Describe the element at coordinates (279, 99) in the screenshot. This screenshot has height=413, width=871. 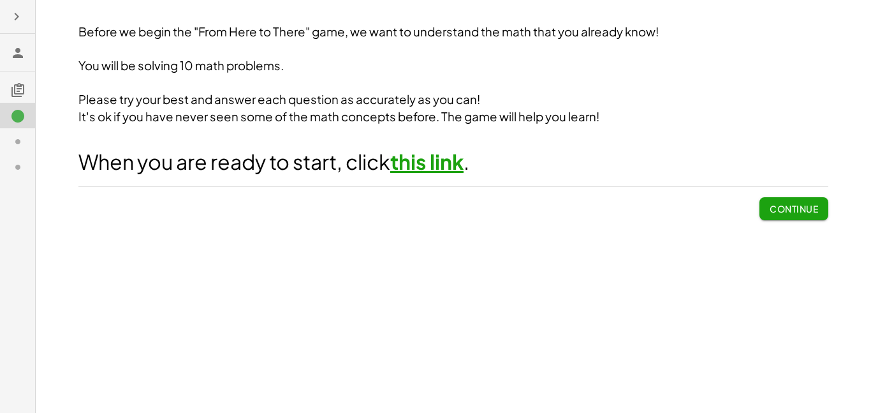
I see `span: Please try your best and answer each question as accurately as you can!` at that location.